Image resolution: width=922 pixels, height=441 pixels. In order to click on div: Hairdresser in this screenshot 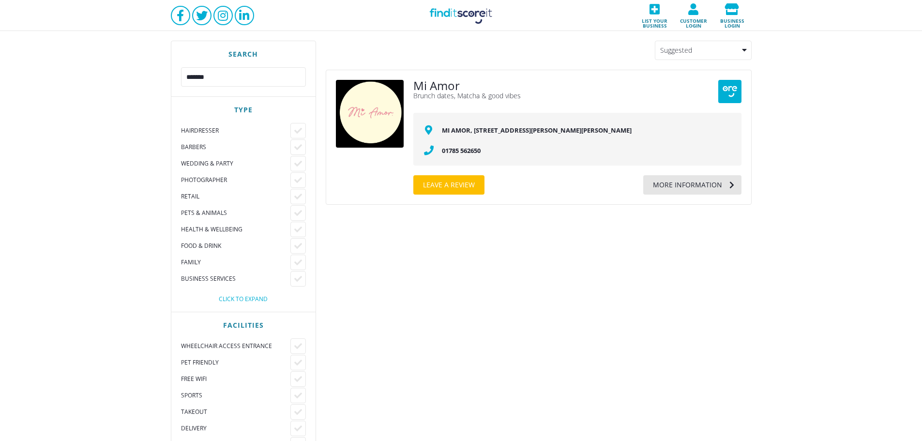, I will do `click(236, 131)`.